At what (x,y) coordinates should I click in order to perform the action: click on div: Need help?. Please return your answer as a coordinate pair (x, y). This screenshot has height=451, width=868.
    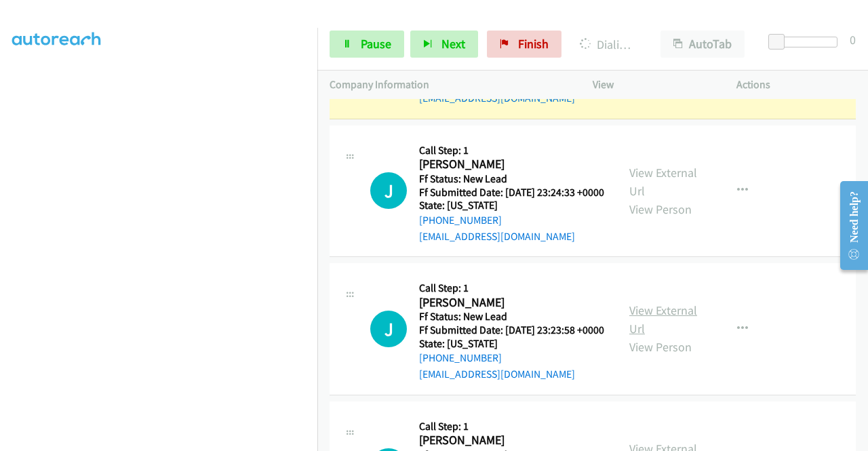
    Looking at the image, I should click on (25, 45).